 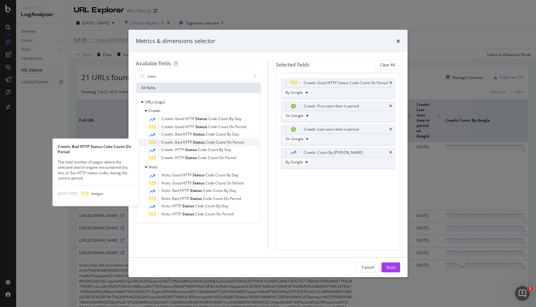 What do you see at coordinates (294, 92) in the screenshot?
I see `span: By Google` at bounding box center [294, 92].